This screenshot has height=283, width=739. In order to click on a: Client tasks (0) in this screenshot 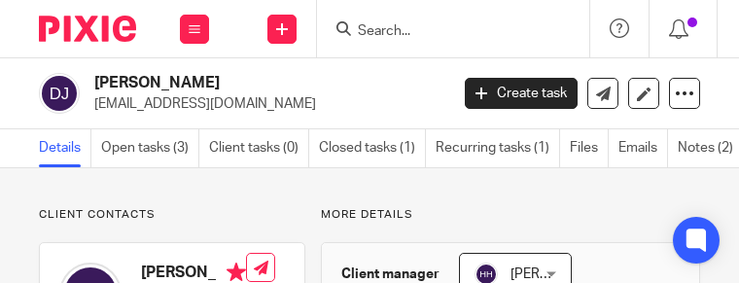, I will do `click(259, 148)`.